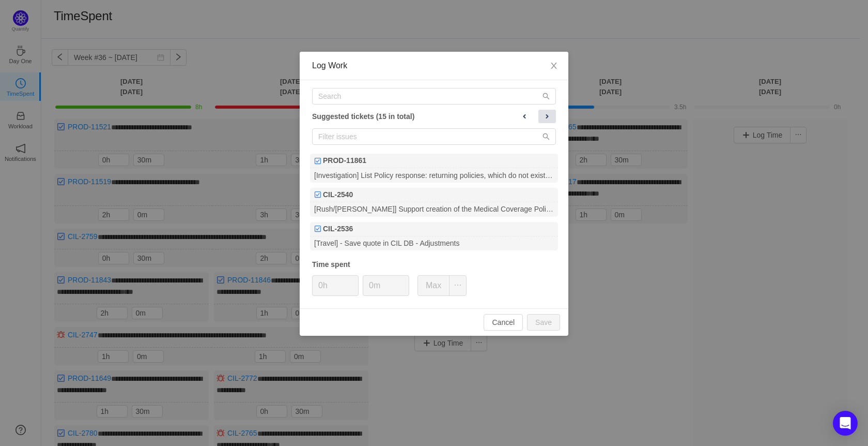 This screenshot has height=446, width=868. What do you see at coordinates (554, 66) in the screenshot?
I see `button: Close` at bounding box center [554, 66].